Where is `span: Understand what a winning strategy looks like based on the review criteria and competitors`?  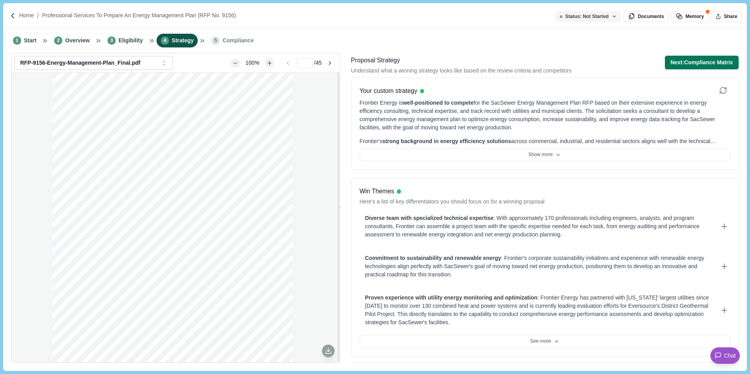 span: Understand what a winning strategy looks like based on the review criteria and competitors is located at coordinates (461, 71).